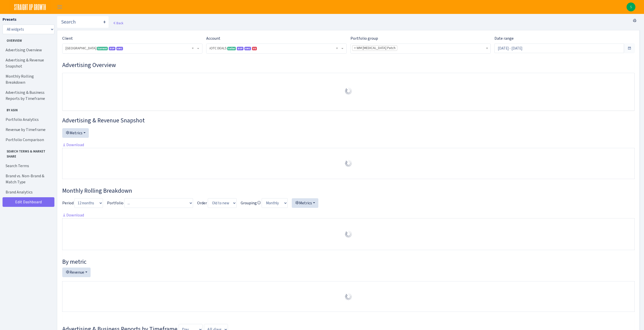 Image resolution: width=644 pixels, height=330 pixels. I want to click on img: Slomo, so click(631, 7).